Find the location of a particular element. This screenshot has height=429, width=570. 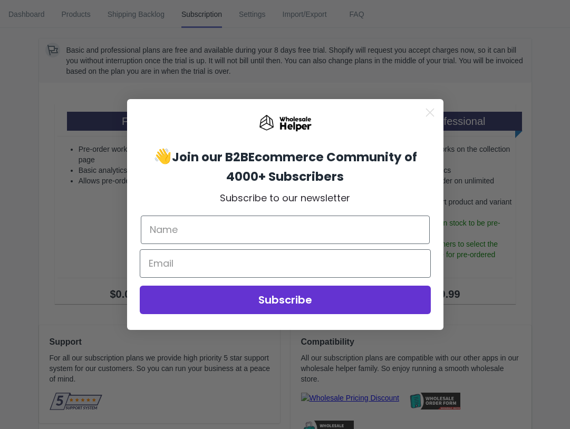

span: Subscribe to our newsletter is located at coordinates (285, 198).